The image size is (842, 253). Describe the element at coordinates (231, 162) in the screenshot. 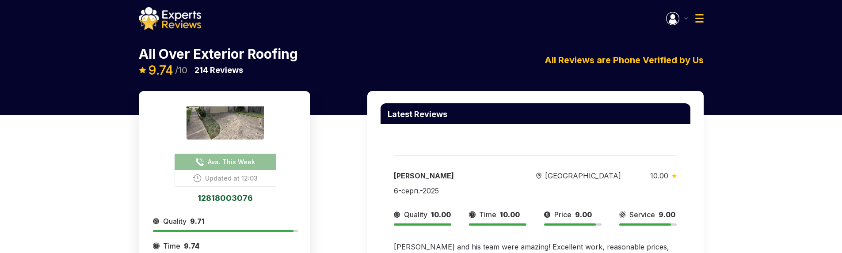

I see `span: Ava. This Week` at that location.